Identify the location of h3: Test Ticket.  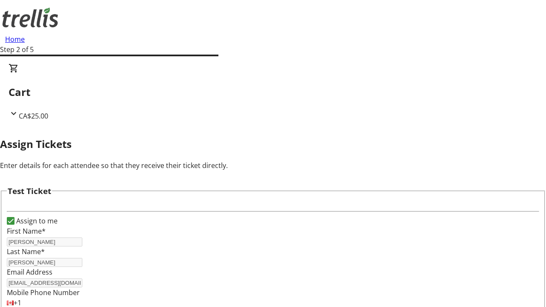
(29, 191).